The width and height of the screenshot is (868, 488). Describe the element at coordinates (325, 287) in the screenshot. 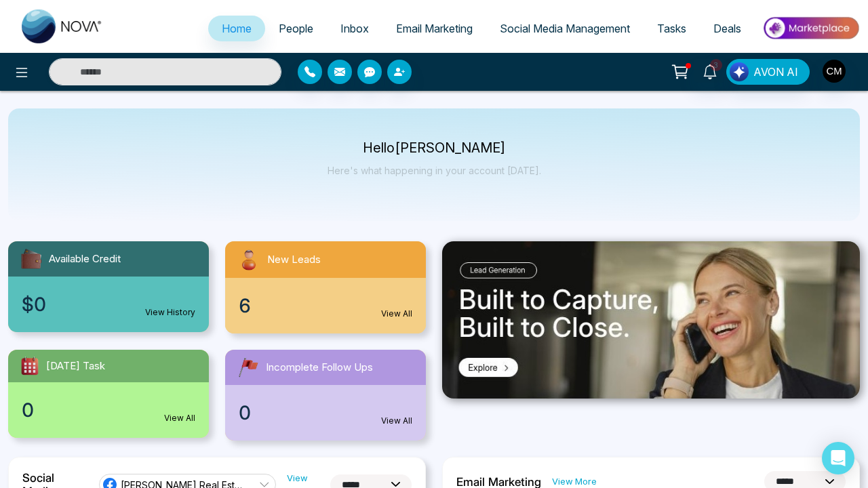

I see `a: New Leads6View All` at that location.